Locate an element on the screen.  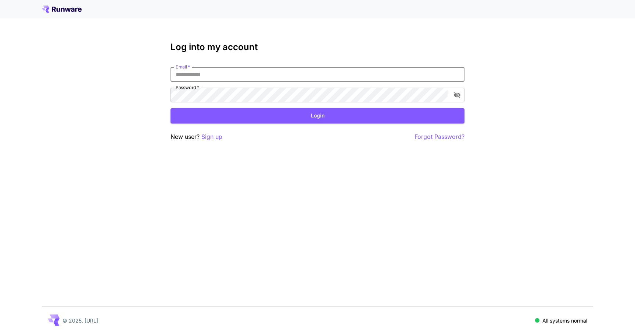
p: All systems normal is located at coordinates (565, 320).